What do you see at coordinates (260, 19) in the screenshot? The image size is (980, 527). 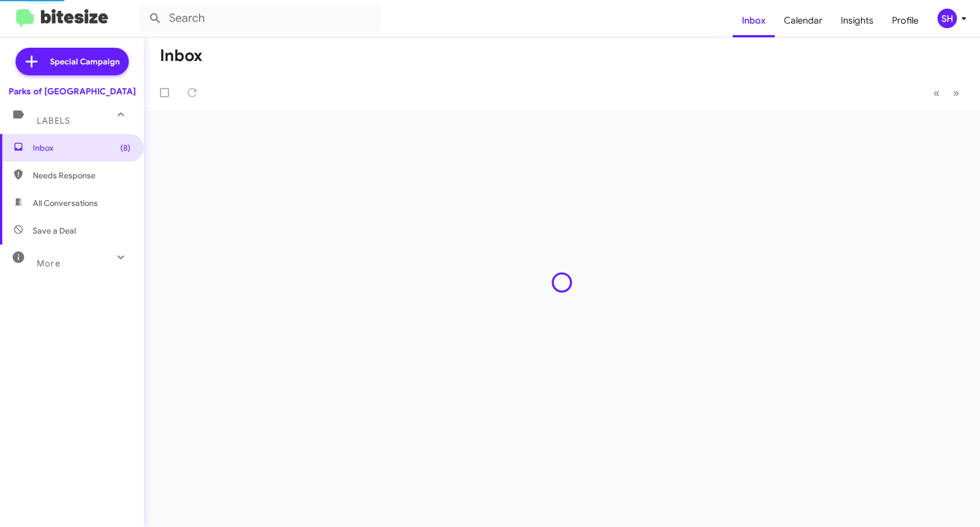 I see `input: Search` at bounding box center [260, 19].